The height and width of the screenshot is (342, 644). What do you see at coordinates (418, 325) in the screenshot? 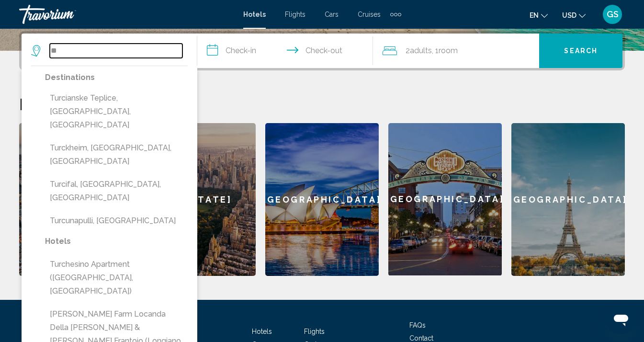
I see `a: FAQs` at bounding box center [418, 325].